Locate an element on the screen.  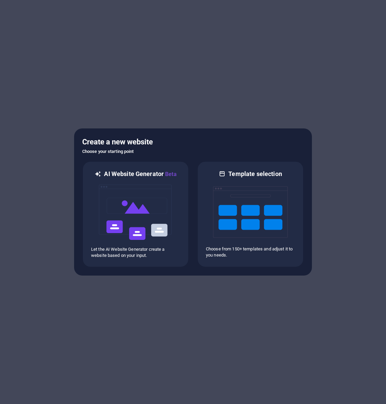
img: ai is located at coordinates (136, 212).